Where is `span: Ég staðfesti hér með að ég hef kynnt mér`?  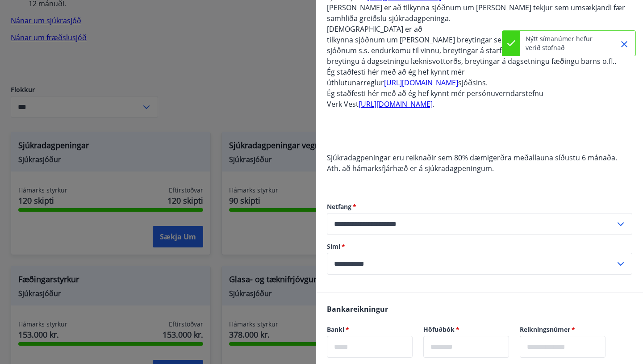 span: Ég staðfesti hér með að ég hef kynnt mér is located at coordinates (395, 72).